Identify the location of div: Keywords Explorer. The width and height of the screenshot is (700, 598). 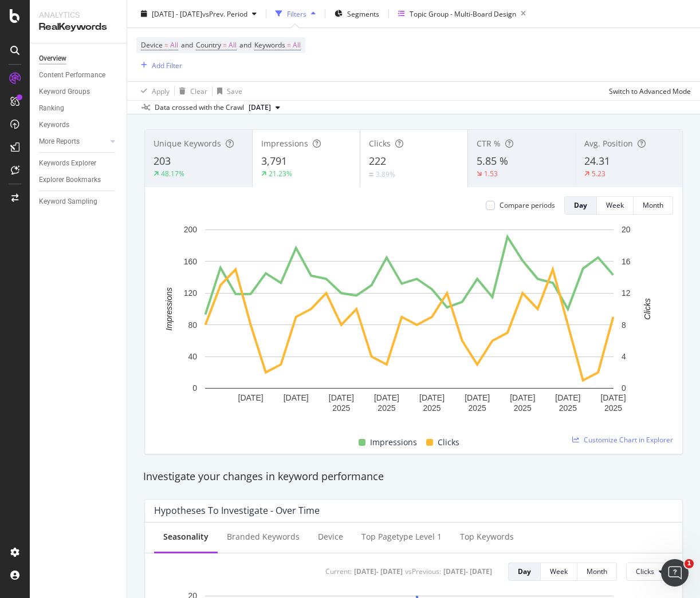
(67, 163).